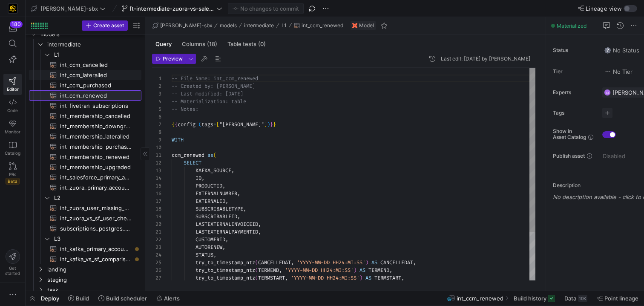  I want to click on span: KAFKA_SOURCE, so click(213, 170).